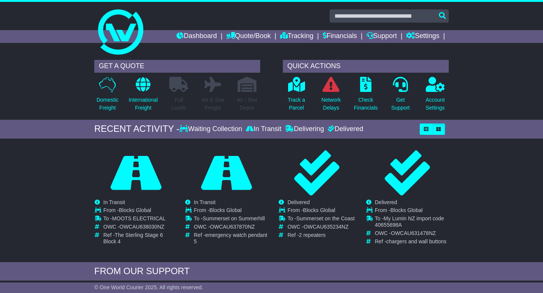 This screenshot has width=543, height=293. I want to click on div: QUICK ACTIONS, so click(366, 66).